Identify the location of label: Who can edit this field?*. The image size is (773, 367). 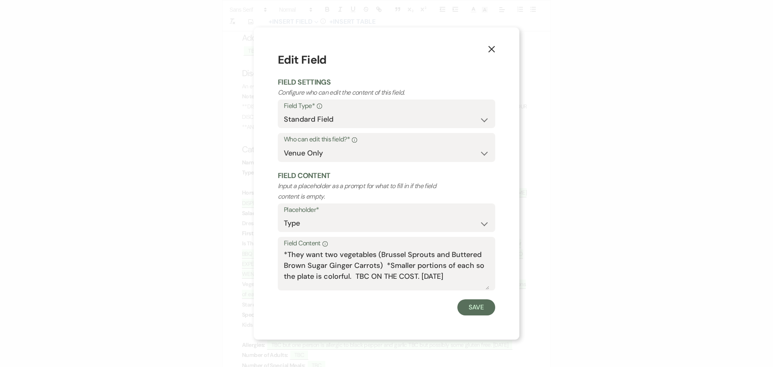
(386, 139).